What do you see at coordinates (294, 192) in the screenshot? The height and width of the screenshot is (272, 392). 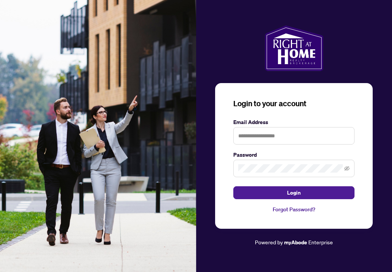 I see `button: Login` at bounding box center [294, 192].